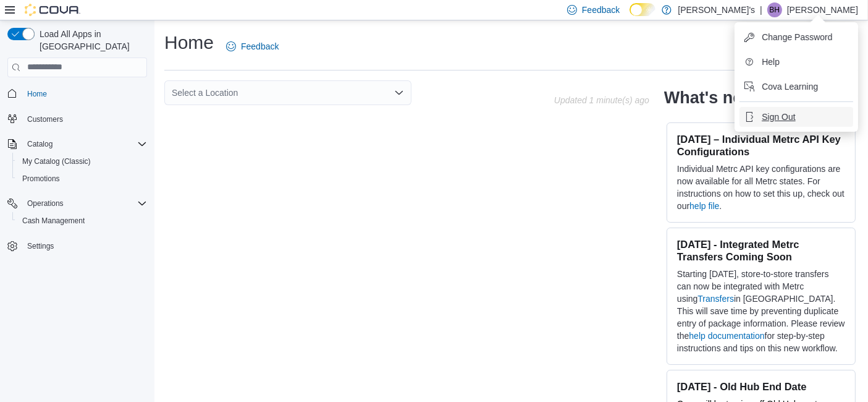 This screenshot has height=402, width=868. Describe the element at coordinates (82, 161) in the screenshot. I see `button: My Catalog (Classic)` at that location.